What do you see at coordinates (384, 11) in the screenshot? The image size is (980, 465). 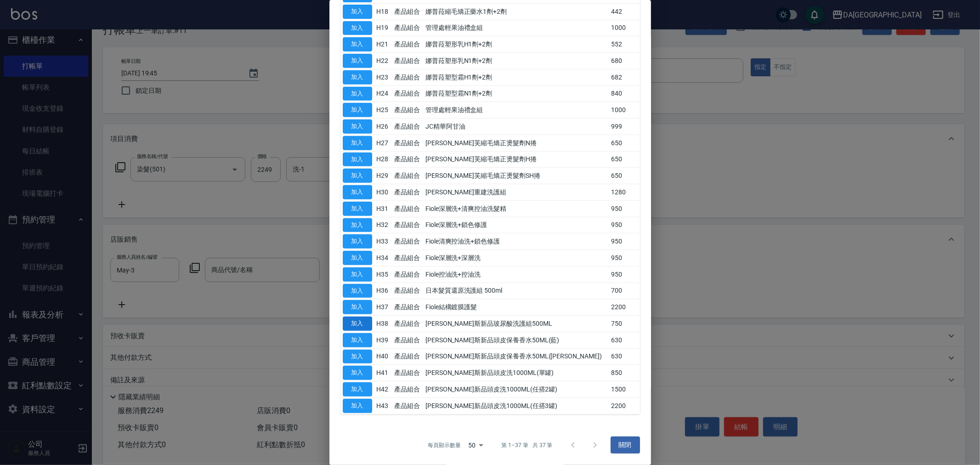 I see `td: H18` at bounding box center [384, 11].